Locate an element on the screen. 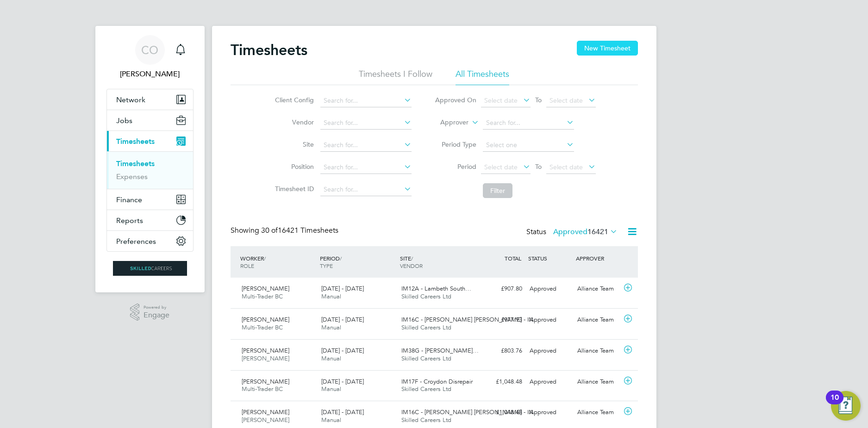  span: Preferences is located at coordinates (136, 241).